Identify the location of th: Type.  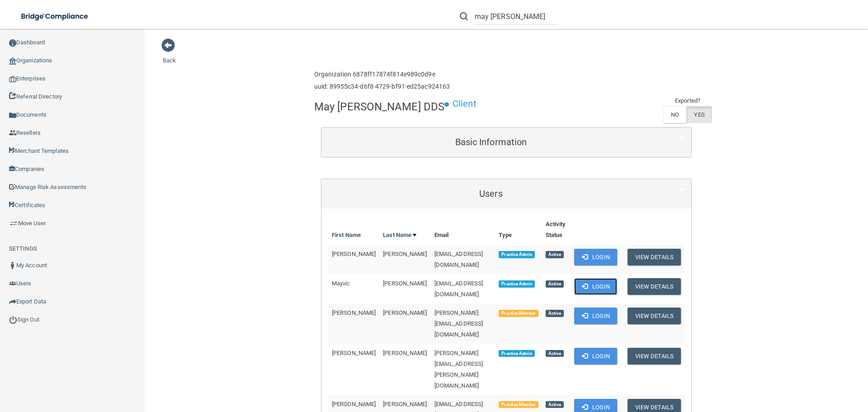
(518, 230).